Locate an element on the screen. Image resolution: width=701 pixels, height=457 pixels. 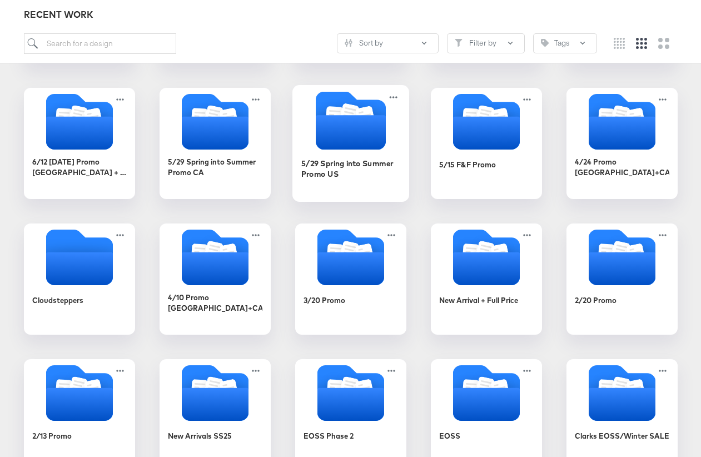
button: FilterFilter by is located at coordinates (486, 43).